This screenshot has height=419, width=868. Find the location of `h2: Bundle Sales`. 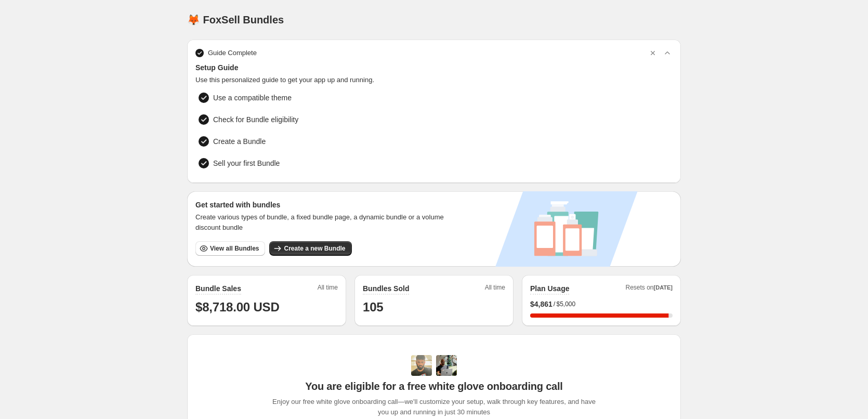

h2: Bundle Sales is located at coordinates (218, 289).